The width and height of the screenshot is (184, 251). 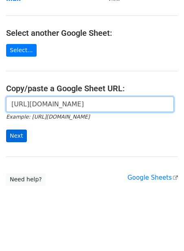 What do you see at coordinates (92, 33) in the screenshot?
I see `h4: Select another Google Sheet:` at bounding box center [92, 33].